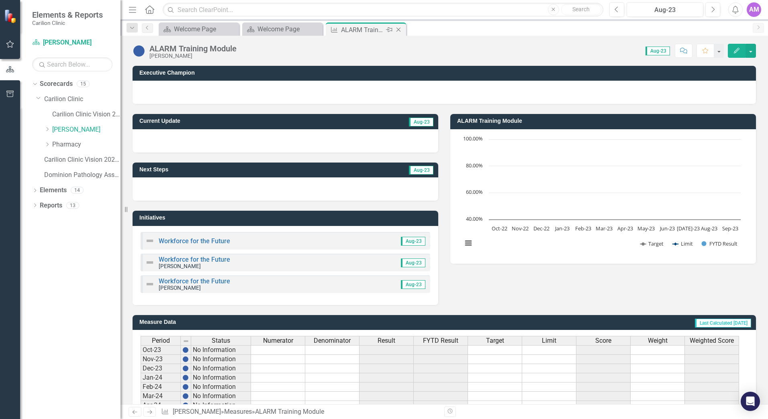 This screenshot has width=768, height=419. I want to click on a: Measures, so click(238, 412).